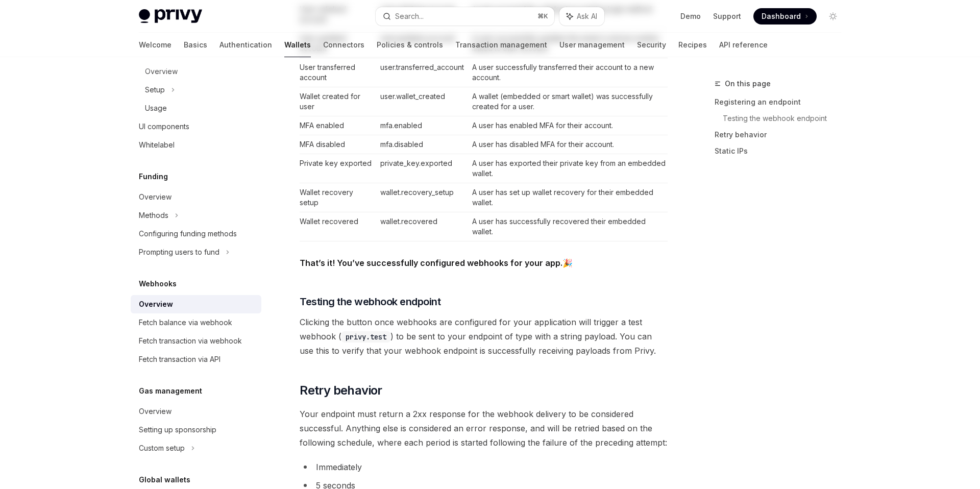 The width and height of the screenshot is (980, 489). What do you see at coordinates (422, 101) in the screenshot?
I see `td: user.wallet_created` at bounding box center [422, 101].